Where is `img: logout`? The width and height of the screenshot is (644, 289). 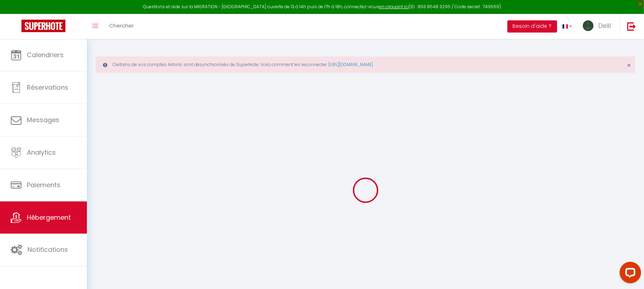
img: logout is located at coordinates (632, 26).